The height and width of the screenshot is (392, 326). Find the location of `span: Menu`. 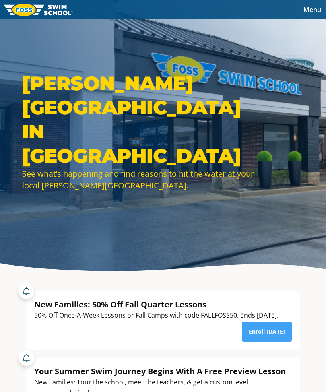

span: Menu is located at coordinates (313, 10).